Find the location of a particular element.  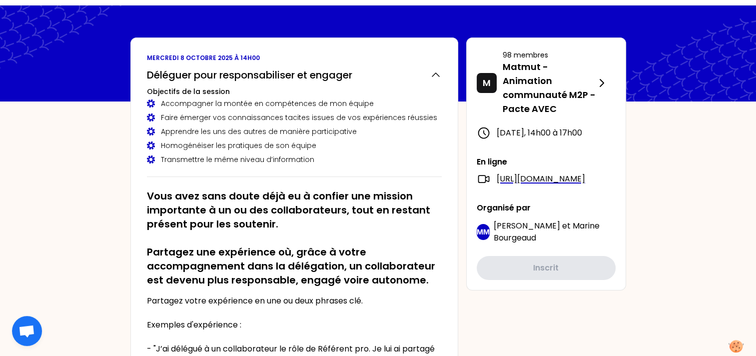

div: Accompagner la montée en compétences de mon équipe is located at coordinates (294, 103).